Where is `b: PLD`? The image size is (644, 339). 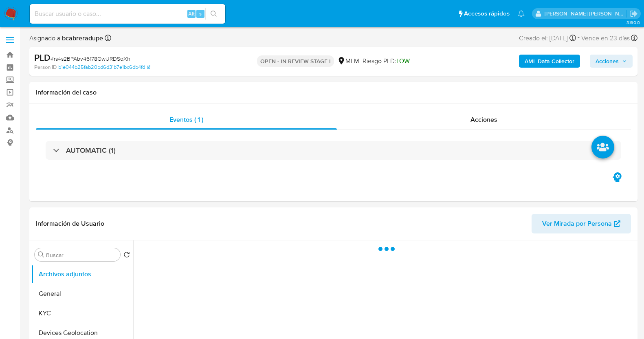 b: PLD is located at coordinates (42, 58).